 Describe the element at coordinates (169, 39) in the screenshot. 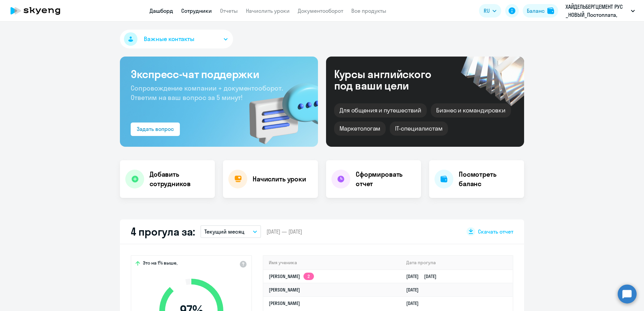

I see `span: Важные контакты` at that location.